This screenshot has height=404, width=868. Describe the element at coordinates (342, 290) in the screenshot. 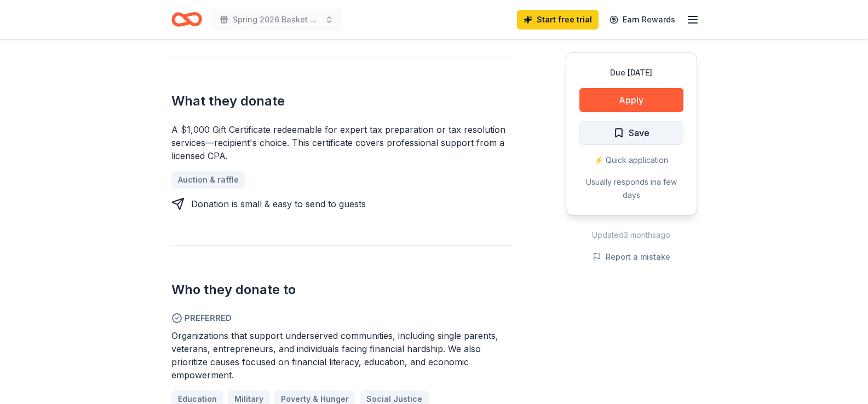

I see `h2: Who they donate to` at that location.